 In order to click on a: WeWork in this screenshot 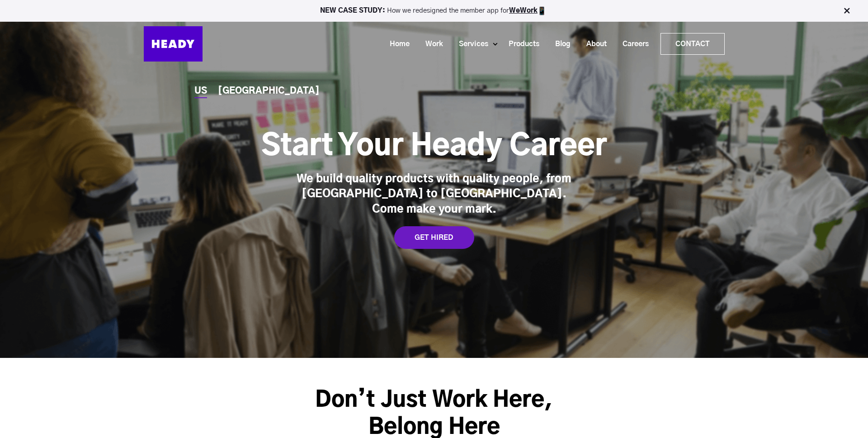, I will do `click(523, 10)`.